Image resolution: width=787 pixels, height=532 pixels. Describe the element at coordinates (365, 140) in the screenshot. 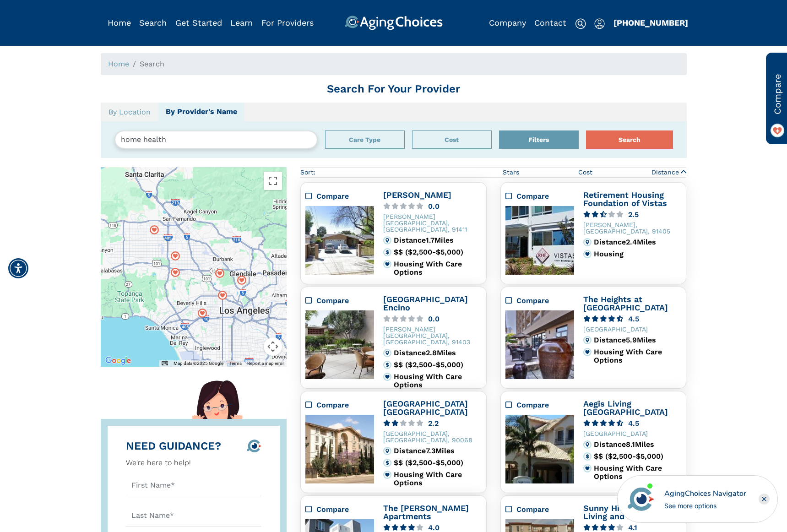

I see `button: Care Type` at that location.